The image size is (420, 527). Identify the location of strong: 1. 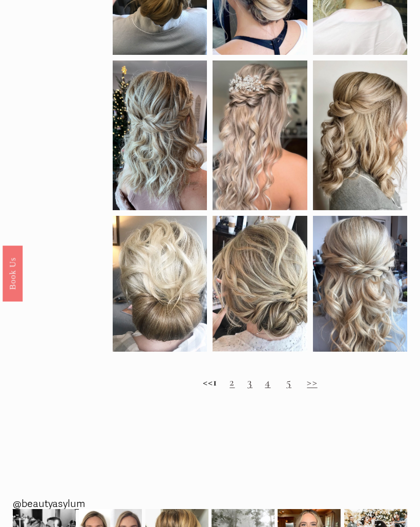
(215, 382).